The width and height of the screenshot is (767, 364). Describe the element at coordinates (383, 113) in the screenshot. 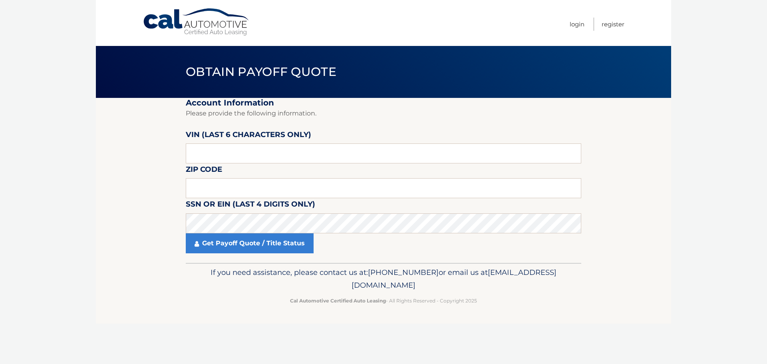

I see `p: Please provide the following information.` at that location.